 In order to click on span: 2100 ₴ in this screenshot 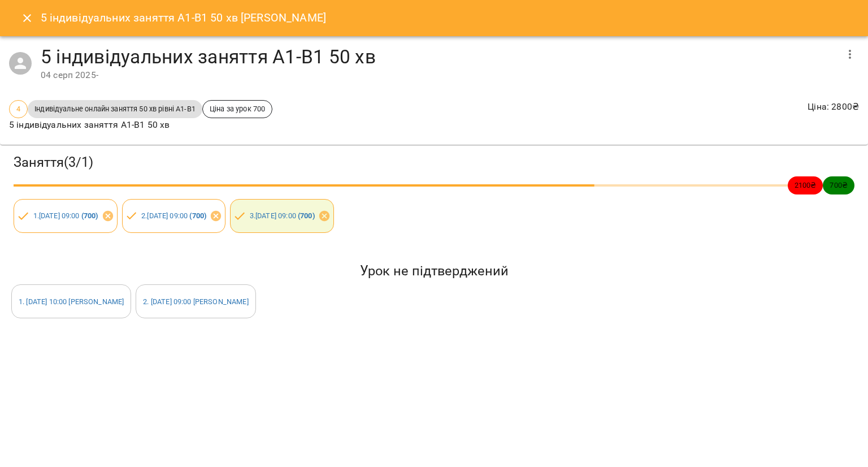, I will do `click(806, 185)`.